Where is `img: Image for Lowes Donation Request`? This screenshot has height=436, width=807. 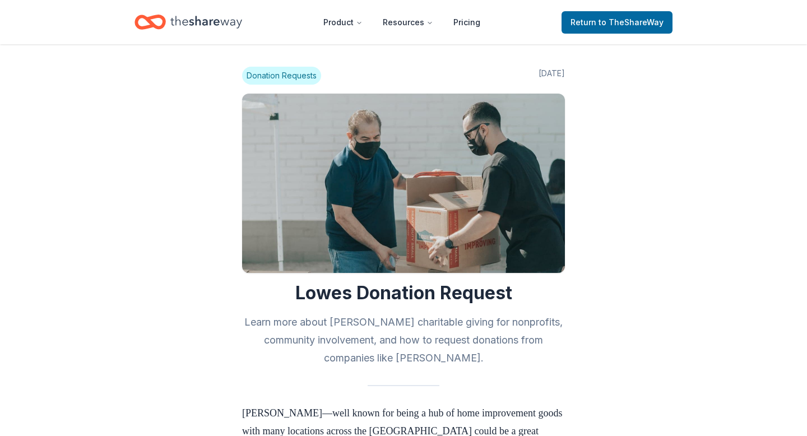 img: Image for Lowes Donation Request is located at coordinates (404, 183).